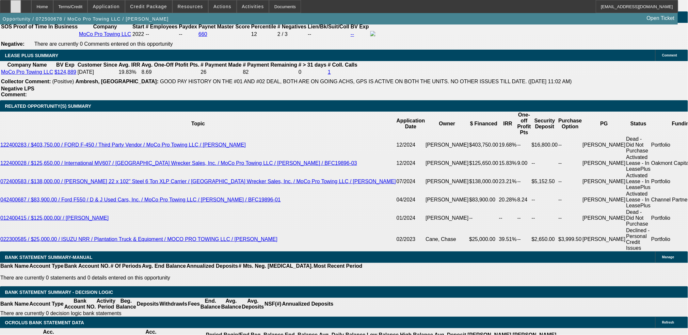 This screenshot has width=688, height=335. I want to click on th: Application Date, so click(411, 124).